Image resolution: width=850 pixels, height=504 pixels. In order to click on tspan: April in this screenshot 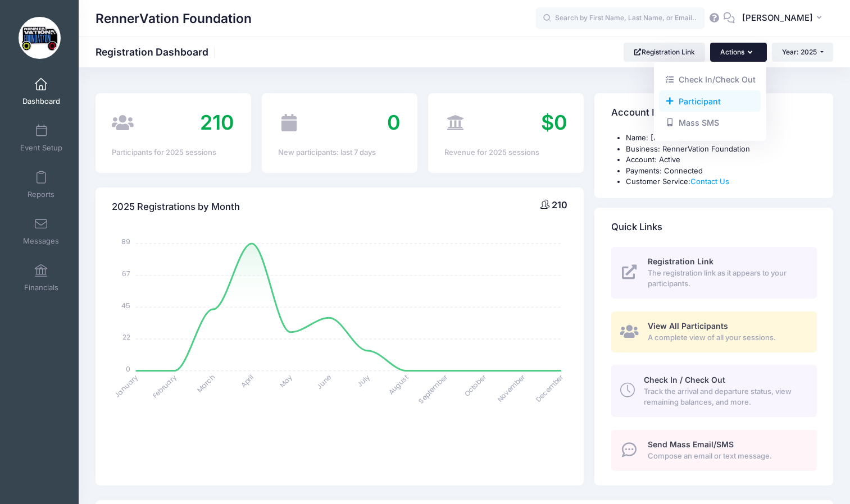, I will do `click(247, 380)`.